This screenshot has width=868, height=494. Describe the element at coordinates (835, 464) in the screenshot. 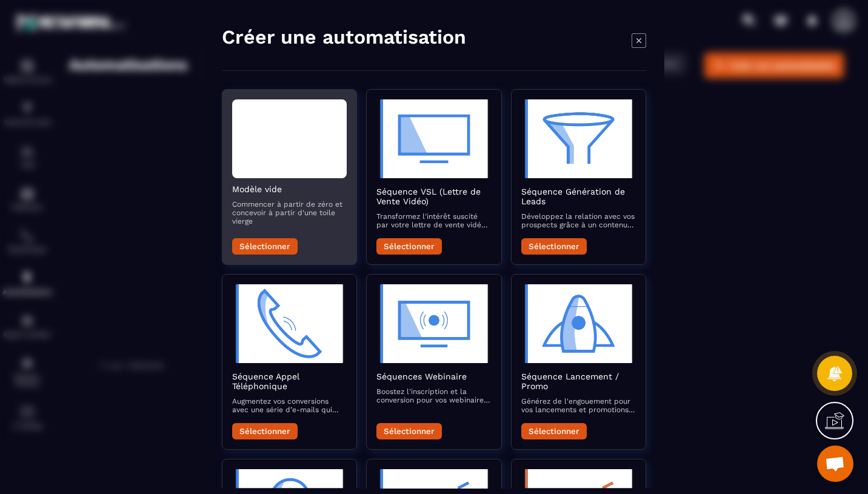

I see `a: Ouvrir le chat` at that location.